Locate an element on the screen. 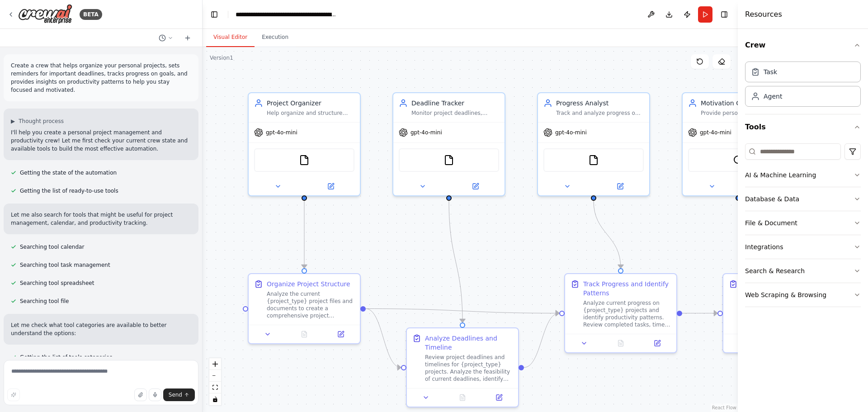 Image resolution: width=868 pixels, height=412 pixels. g: Edge from fa50392d-7e30-46ec-bc91-56a0999b239e to 9f7d38a9-2555-4976-b8f7-bee17f062d63 is located at coordinates (305, 234).